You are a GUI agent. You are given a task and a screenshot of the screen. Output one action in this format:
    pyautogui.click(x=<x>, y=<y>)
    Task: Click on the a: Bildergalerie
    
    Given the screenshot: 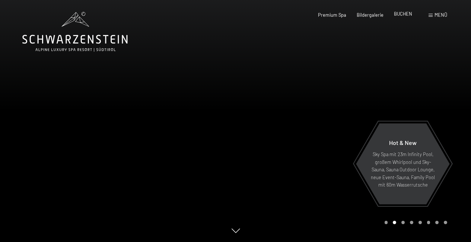 What is the action you would take?
    pyautogui.click(x=370, y=15)
    